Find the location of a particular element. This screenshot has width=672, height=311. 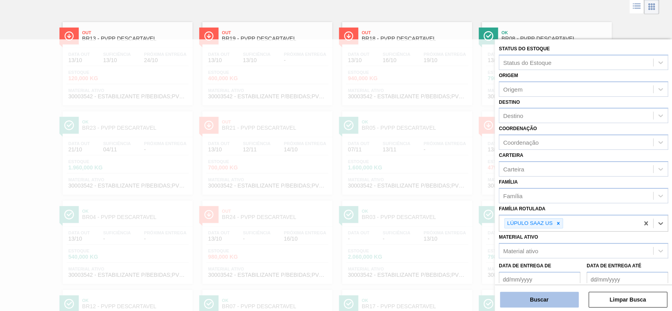

div: Material ativo is located at coordinates (520, 251).